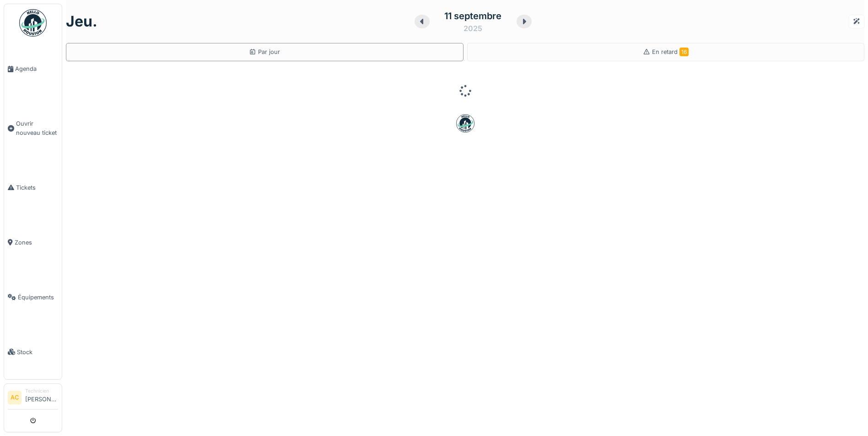  I want to click on div: Technicien, so click(42, 391).